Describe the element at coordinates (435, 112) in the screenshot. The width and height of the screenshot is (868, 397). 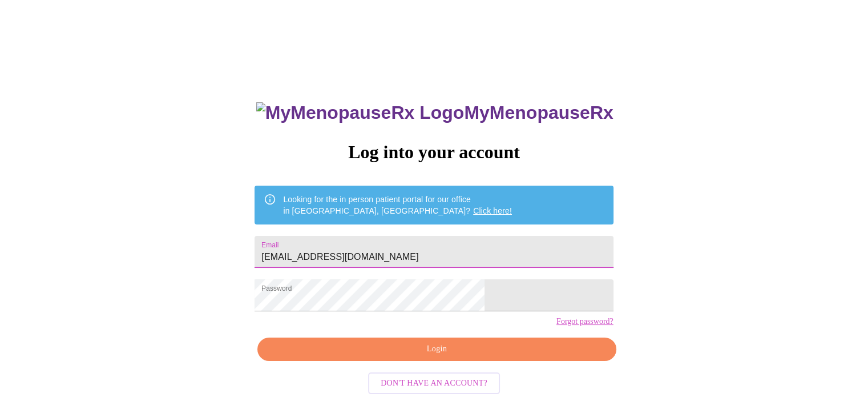
I see `h3: MyMenopauseRx` at that location.